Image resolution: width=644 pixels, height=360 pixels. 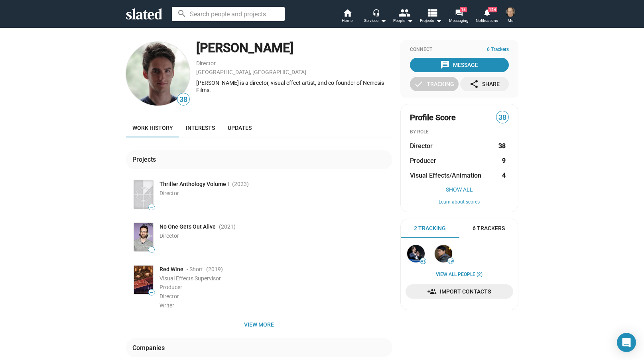 What do you see at coordinates (474, 84) in the screenshot?
I see `mat-icon: share` at bounding box center [474, 84].